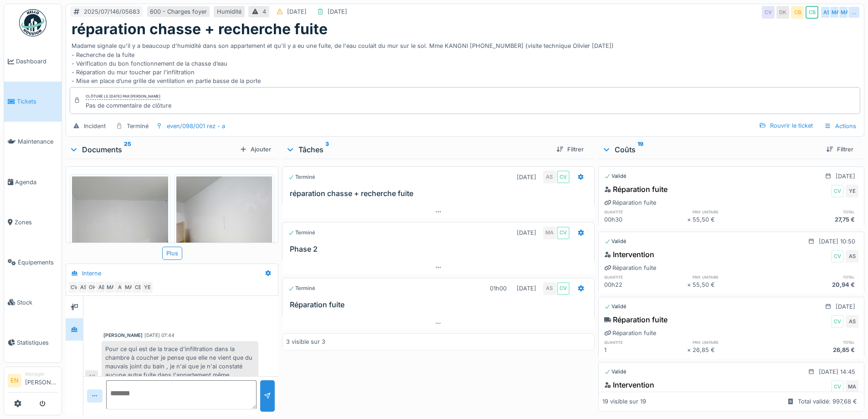  Describe the element at coordinates (196, 126) in the screenshot. I see `div: even/098/001 rez - a` at that location.